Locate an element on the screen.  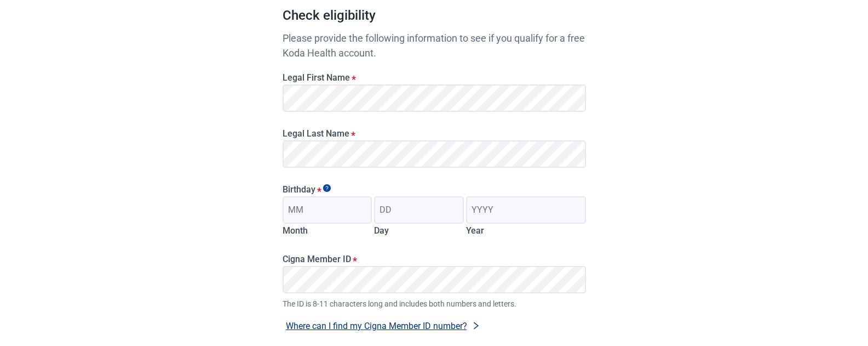
span: right is located at coordinates (476, 325).